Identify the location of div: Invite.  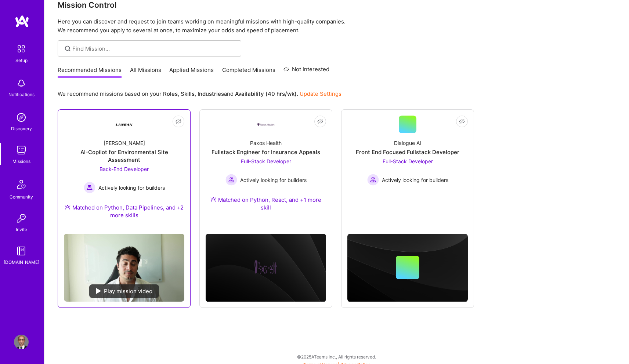
(21, 229).